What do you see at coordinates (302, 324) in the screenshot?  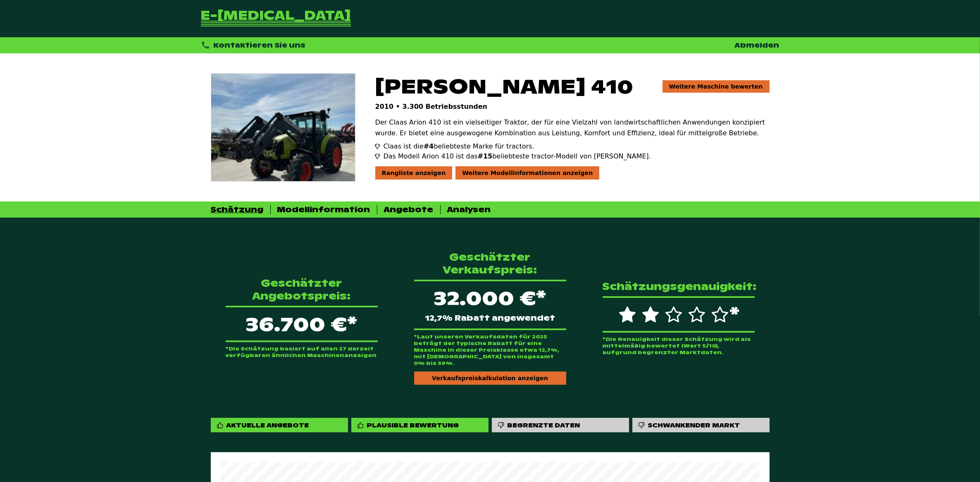 I see `p: 36.700 €*` at bounding box center [302, 324].